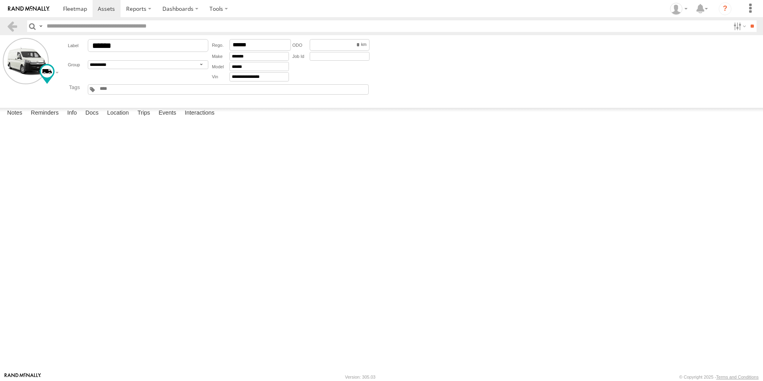 The height and width of the screenshot is (381, 763). I want to click on a: Visit our Website, so click(23, 377).